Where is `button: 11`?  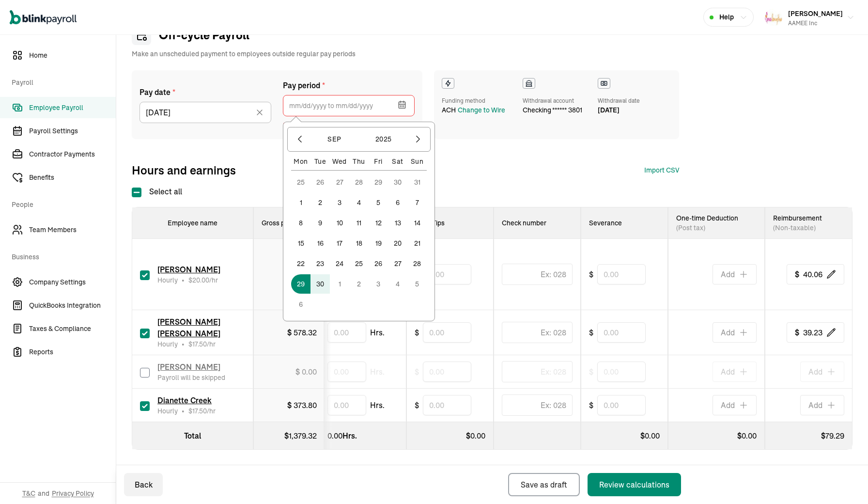
button: 11 is located at coordinates (359, 223).